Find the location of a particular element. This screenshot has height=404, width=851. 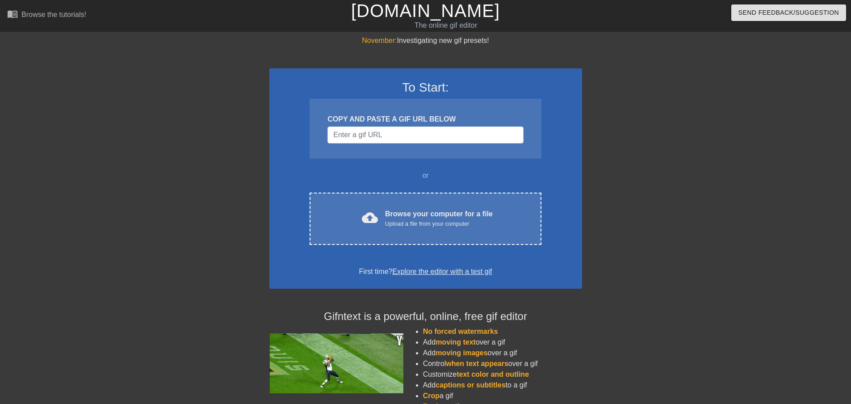

a: Browse the tutorials! is located at coordinates (46, 15).